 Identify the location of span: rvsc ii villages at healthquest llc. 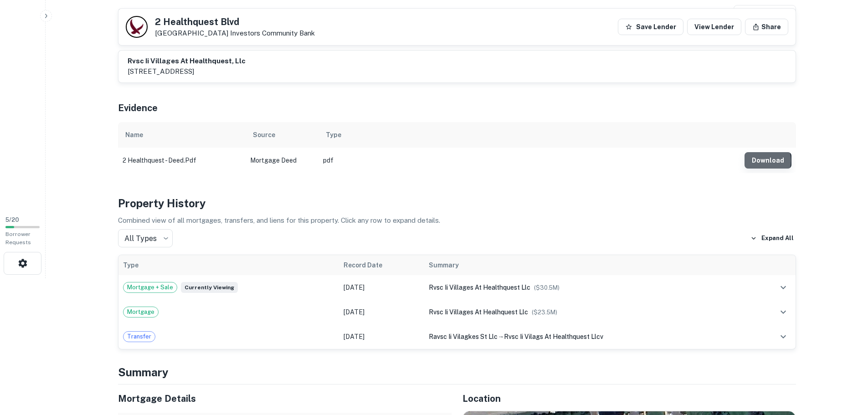
(479, 287).